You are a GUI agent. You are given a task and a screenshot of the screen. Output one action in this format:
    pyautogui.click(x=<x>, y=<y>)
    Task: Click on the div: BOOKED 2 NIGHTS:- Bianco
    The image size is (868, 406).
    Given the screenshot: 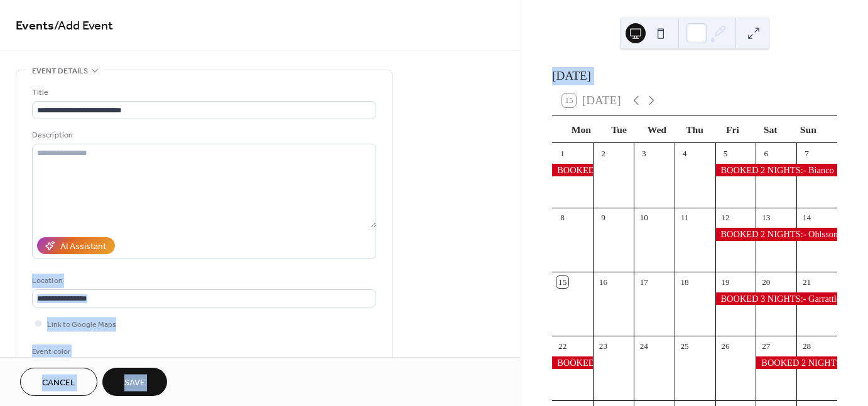 What is the action you would take?
    pyautogui.click(x=776, y=170)
    